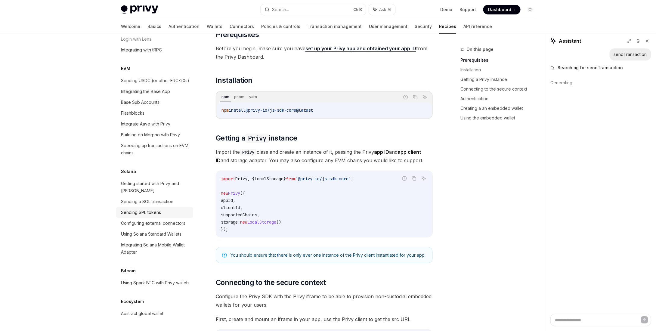 The height and width of the screenshot is (331, 656). Describe the element at coordinates (155, 91) in the screenshot. I see `a: Integrating the Base App` at that location.